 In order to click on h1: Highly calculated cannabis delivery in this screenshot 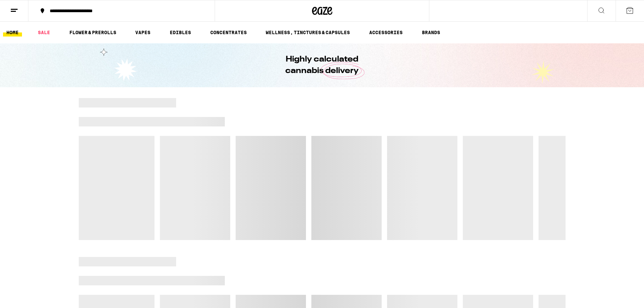, I will do `click(322, 65)`.